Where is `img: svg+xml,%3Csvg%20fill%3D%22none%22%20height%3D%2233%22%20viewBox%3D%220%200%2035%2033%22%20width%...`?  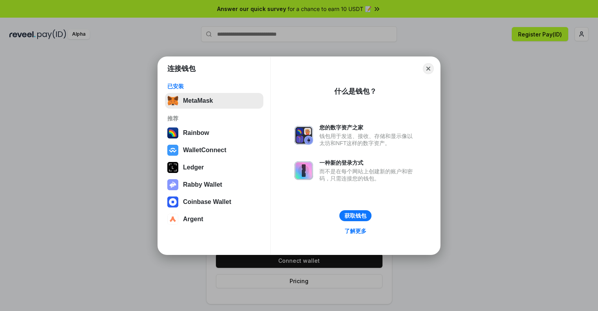 img: svg+xml,%3Csvg%20fill%3D%22none%22%20height%3D%2233%22%20viewBox%3D%220%200%2035%2033%22%20width%... is located at coordinates (173, 101).